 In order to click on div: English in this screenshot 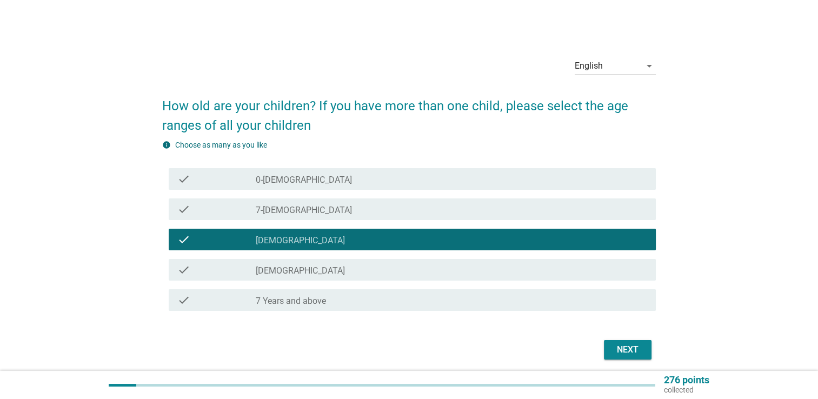, I will do `click(589, 66)`.